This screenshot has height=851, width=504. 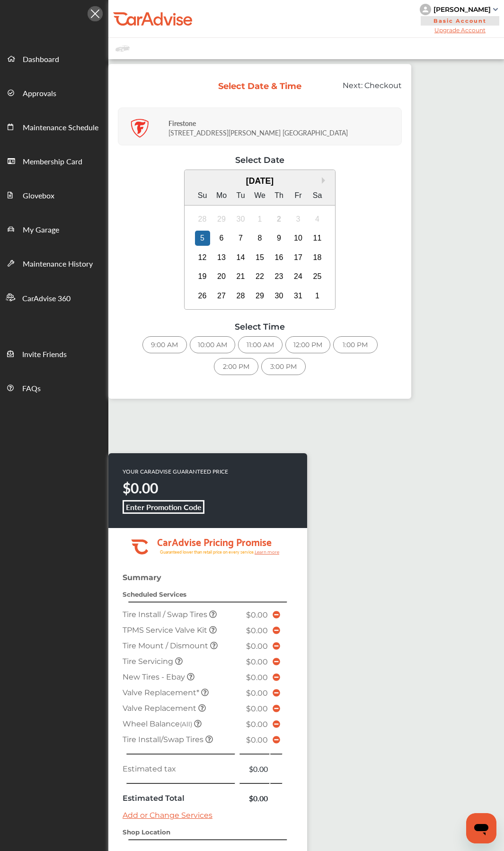 I want to click on b: Enter Promotion Code, so click(x=164, y=507).